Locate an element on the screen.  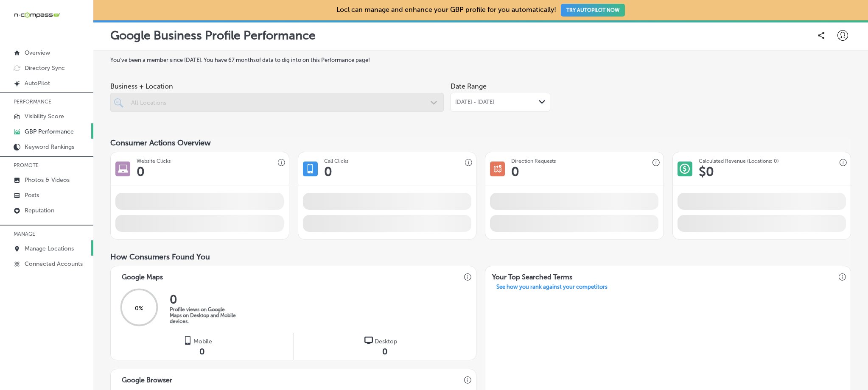
p: Google Business Profile Performance is located at coordinates (213, 35).